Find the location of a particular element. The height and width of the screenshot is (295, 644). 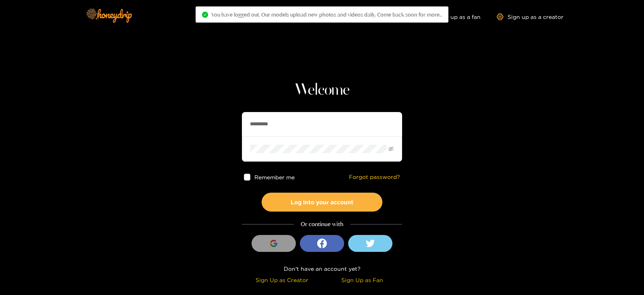

div: Sign Up as Creator is located at coordinates (282, 280).